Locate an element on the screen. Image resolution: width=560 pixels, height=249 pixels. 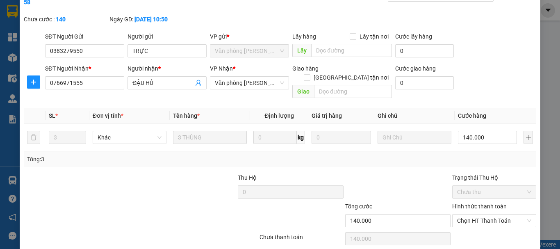
div: VP gửi is located at coordinates (249, 36).